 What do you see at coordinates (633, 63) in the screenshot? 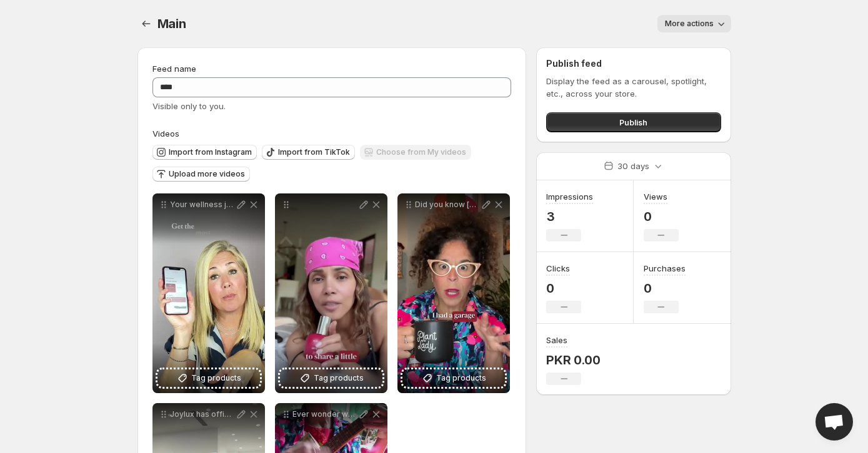
I see `h2: Publish feed` at bounding box center [633, 63].